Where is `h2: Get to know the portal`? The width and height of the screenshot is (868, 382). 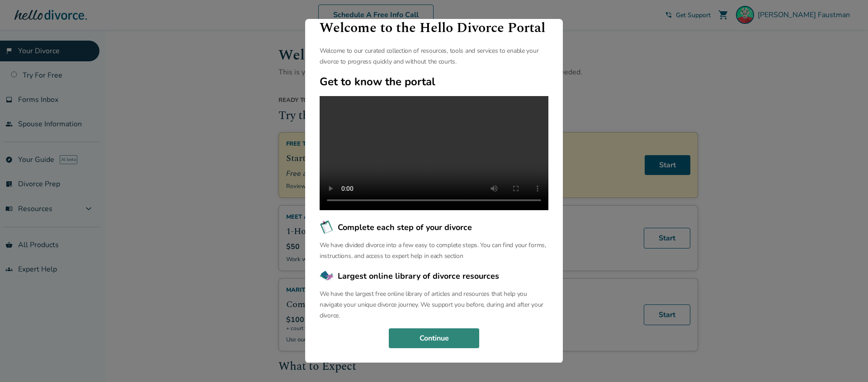 h2: Get to know the portal is located at coordinates (434, 82).